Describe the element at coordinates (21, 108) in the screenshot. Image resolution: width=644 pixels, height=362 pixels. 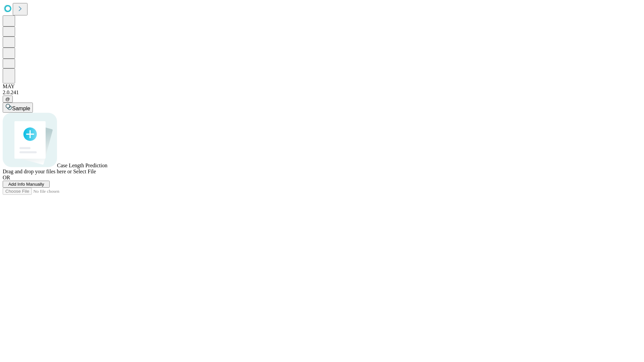
I see `span: Sample` at that location.